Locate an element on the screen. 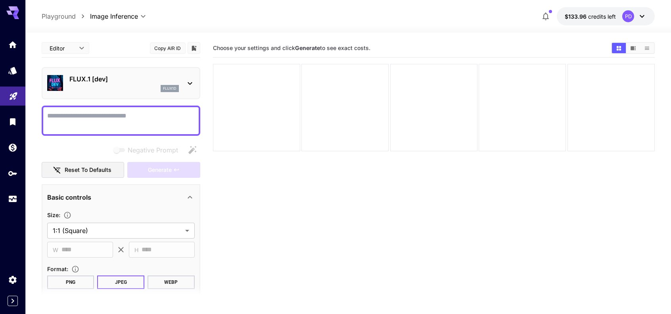 This screenshot has height=314, width=671. span: Format : is located at coordinates (57, 268).